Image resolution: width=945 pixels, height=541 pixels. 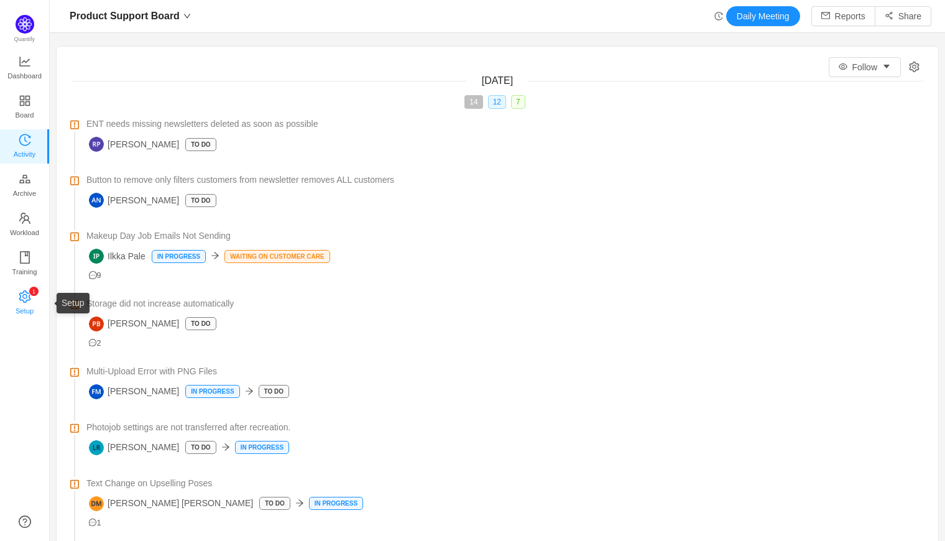 I want to click on img: Quantify, so click(x=25, y=24).